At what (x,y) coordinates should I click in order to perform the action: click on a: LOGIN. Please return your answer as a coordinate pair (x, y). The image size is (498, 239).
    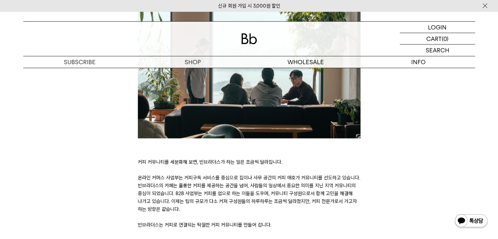
    Looking at the image, I should click on (437, 27).